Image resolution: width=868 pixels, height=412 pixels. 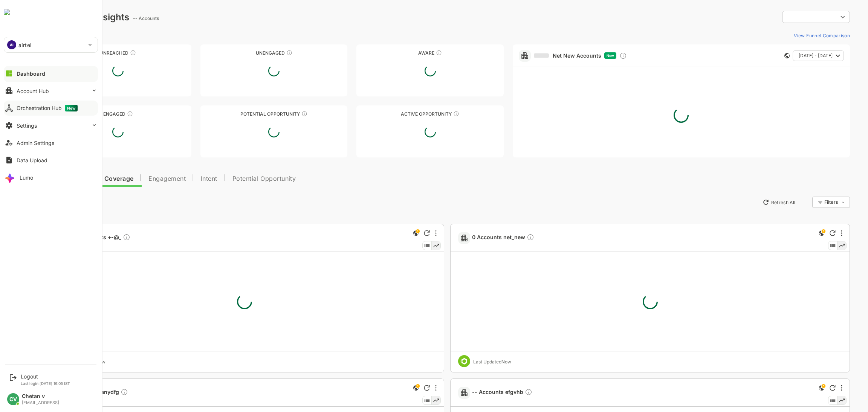 I want to click on div: Admin Settings, so click(x=36, y=143).